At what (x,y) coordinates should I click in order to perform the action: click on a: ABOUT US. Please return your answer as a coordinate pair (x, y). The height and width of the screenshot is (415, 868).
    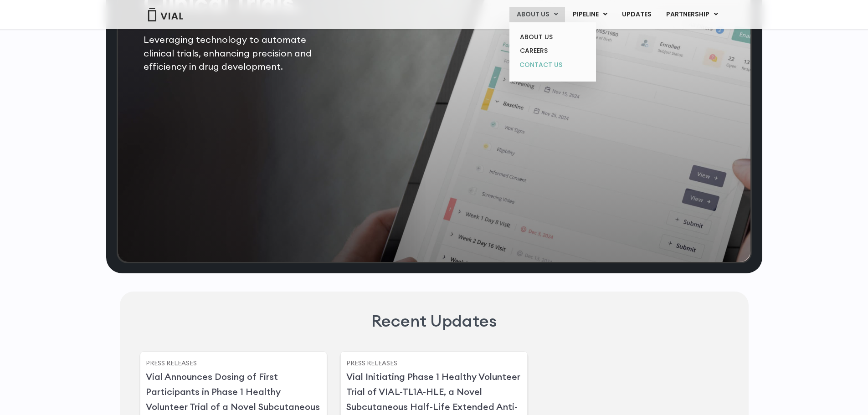
    Looking at the image, I should click on (552, 37).